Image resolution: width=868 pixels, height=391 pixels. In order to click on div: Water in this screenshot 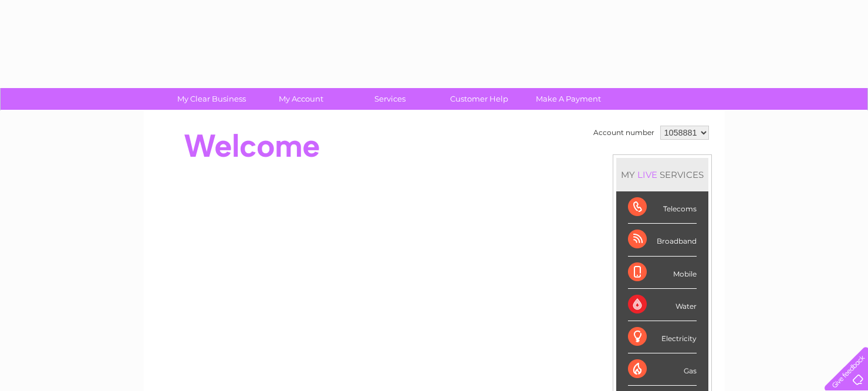, I will do `click(662, 305)`.